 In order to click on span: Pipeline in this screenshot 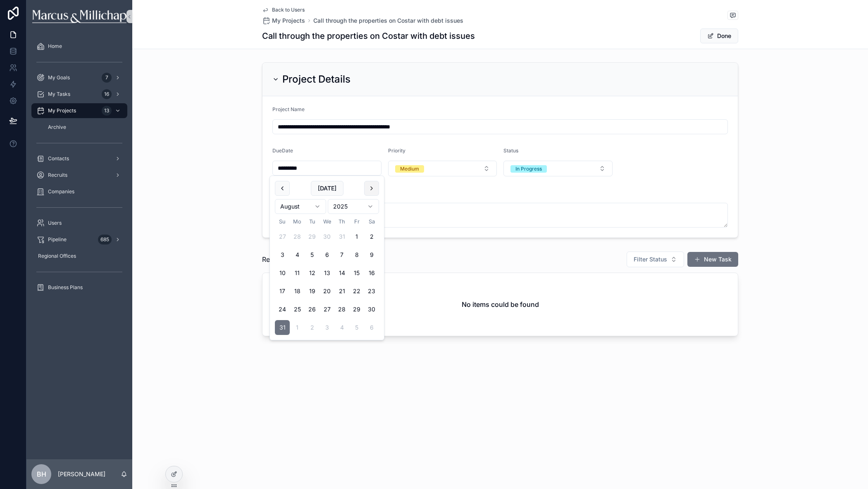, I will do `click(57, 240)`.